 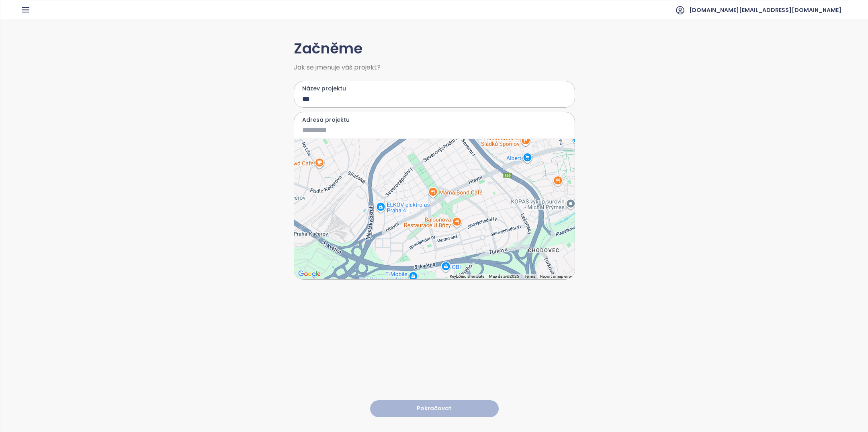 I want to click on button: Keyboard shortcuts, so click(x=467, y=277).